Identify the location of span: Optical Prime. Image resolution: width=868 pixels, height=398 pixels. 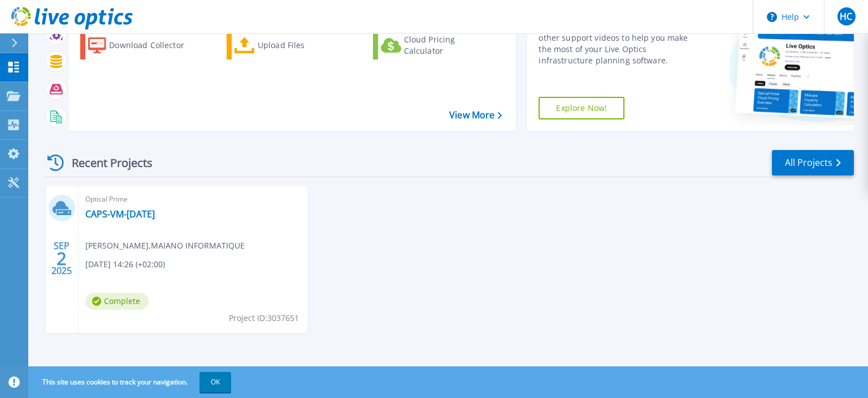
(193, 199).